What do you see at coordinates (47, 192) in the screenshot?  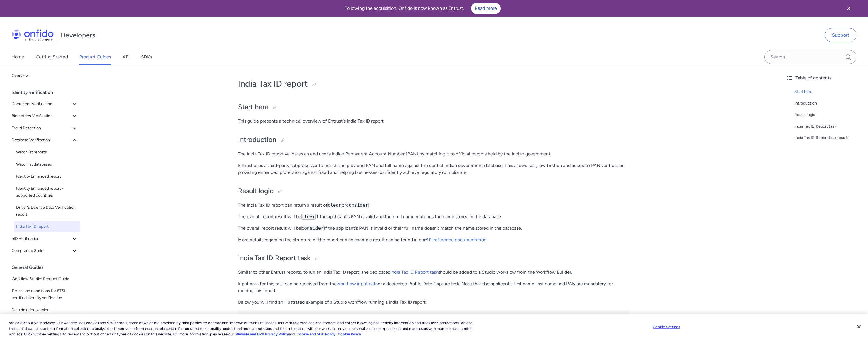 I see `span: Identity Enhanced report - supported countries` at bounding box center [47, 192].